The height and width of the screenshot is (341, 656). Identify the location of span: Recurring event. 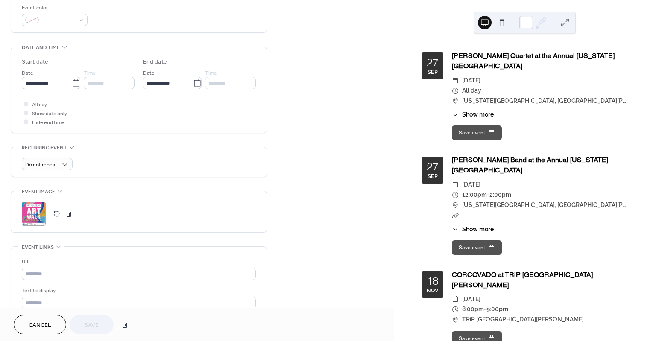
(44, 148).